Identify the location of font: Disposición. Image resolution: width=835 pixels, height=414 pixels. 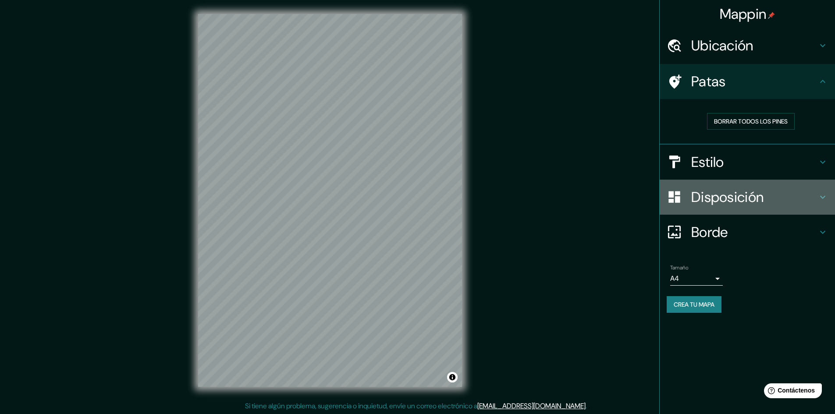
(727, 197).